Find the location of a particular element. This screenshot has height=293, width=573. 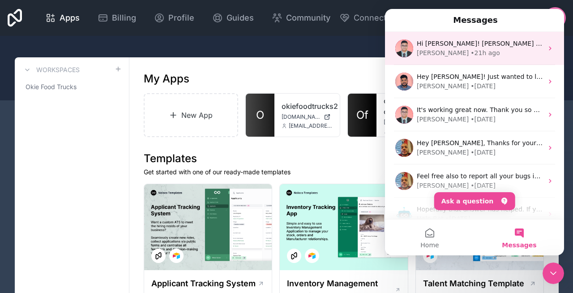

div: • 21h ago is located at coordinates (100, 44).